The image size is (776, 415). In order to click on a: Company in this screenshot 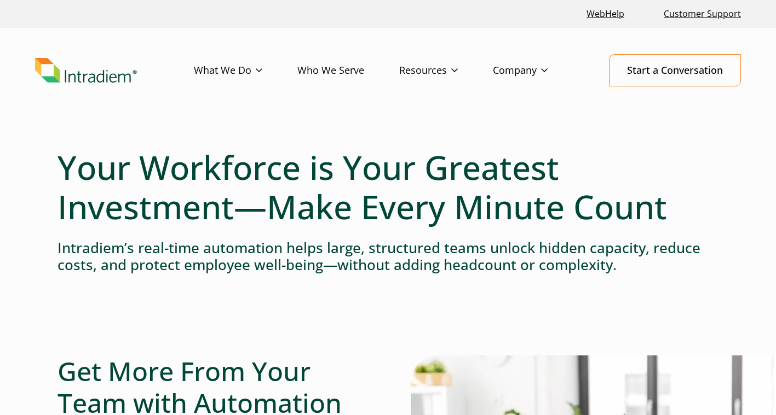, I will do `click(538, 71)`.